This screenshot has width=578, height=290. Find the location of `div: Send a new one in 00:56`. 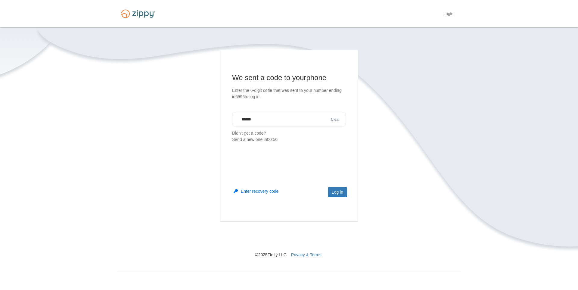

div: Send a new one in 00:56 is located at coordinates (289, 139).